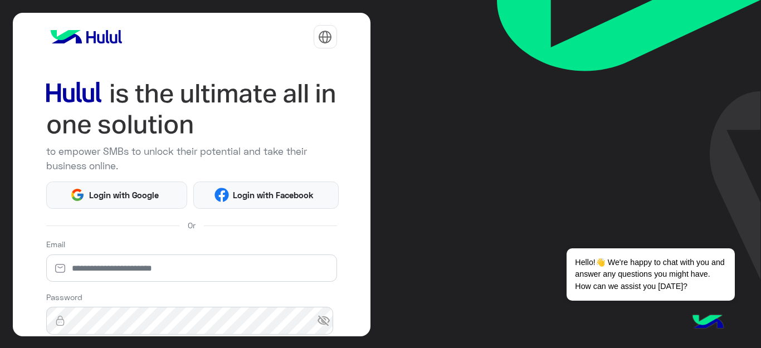  What do you see at coordinates (222, 195) in the screenshot?
I see `img: Facebook` at bounding box center [222, 195].